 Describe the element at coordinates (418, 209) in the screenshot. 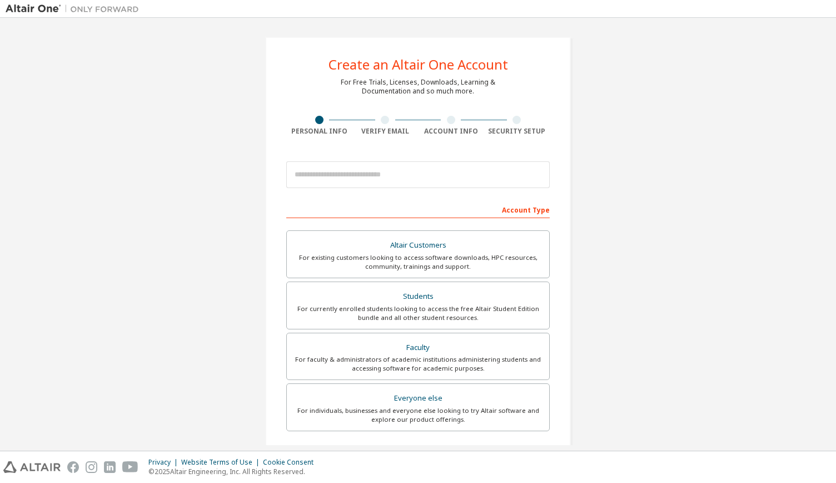

I see `div: Account Type` at that location.